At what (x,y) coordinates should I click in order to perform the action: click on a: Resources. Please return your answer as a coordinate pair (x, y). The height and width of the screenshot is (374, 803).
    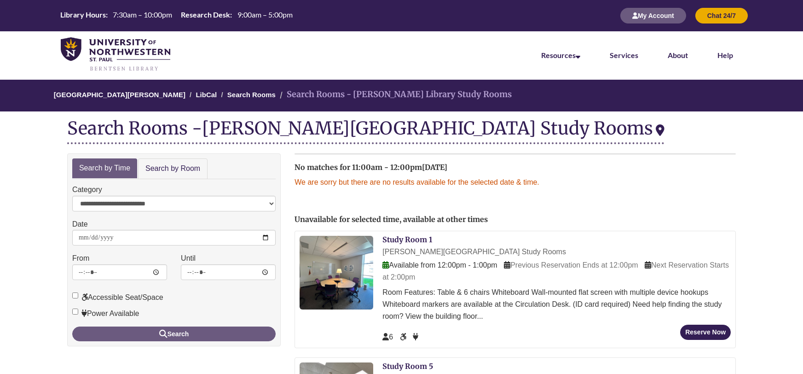
    Looking at the image, I should click on (561, 55).